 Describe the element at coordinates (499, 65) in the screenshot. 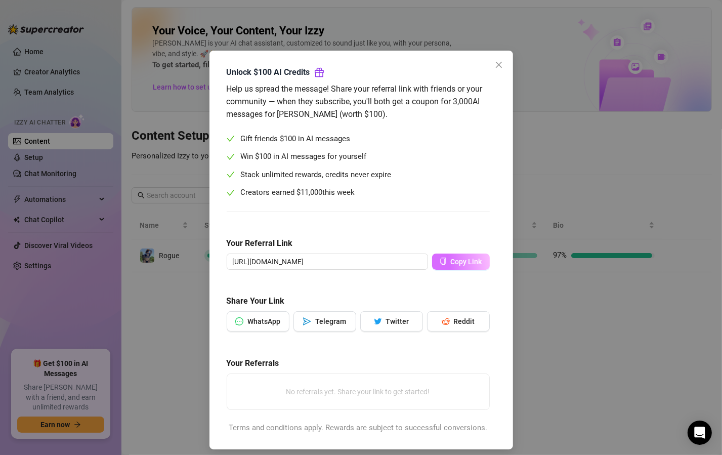

I see `span: close` at that location.